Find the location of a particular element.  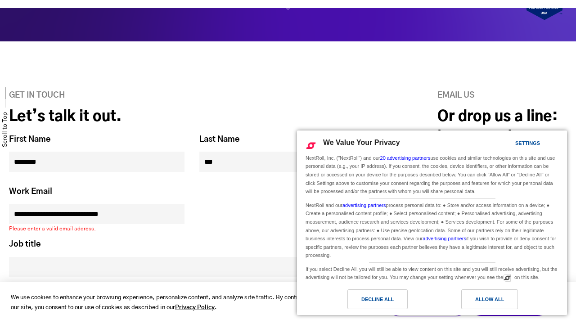

div: Settings is located at coordinates (527, 143).